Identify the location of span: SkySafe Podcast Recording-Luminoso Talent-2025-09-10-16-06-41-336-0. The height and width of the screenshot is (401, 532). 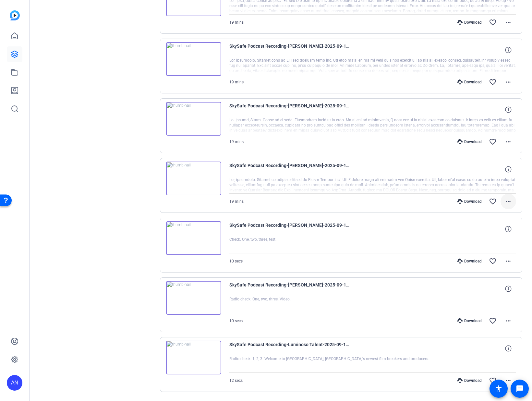
(289, 348).